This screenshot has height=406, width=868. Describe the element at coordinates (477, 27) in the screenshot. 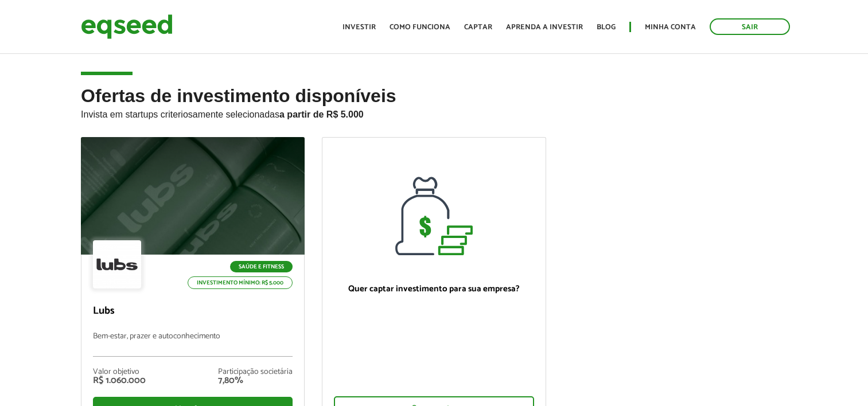

I see `a: Captar` at that location.